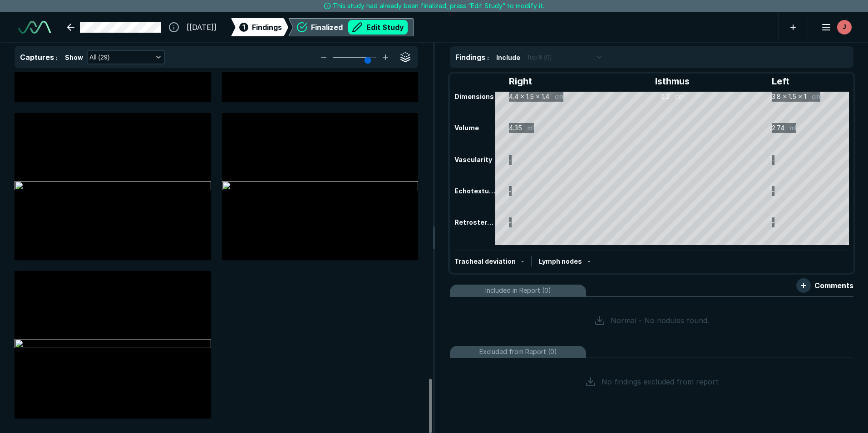  Describe the element at coordinates (485, 261) in the screenshot. I see `span: Tracheal deviation` at that location.